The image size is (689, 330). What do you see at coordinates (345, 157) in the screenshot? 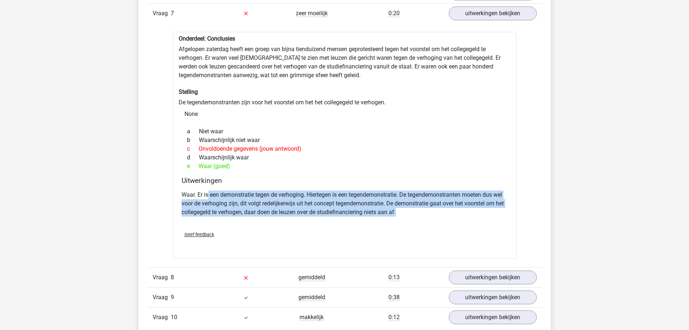
I see `div: Waarschijnlijk waar` at bounding box center [345, 157].